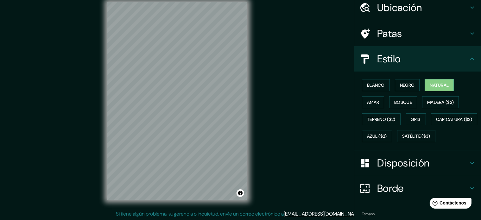  I want to click on button: Satélite ($3), so click(416, 136).